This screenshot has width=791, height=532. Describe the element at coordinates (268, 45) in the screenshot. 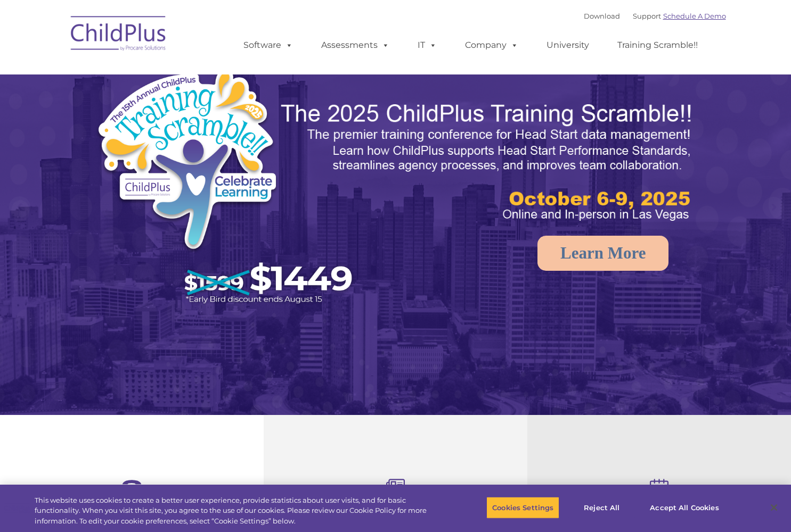

I see `a: Software` at that location.